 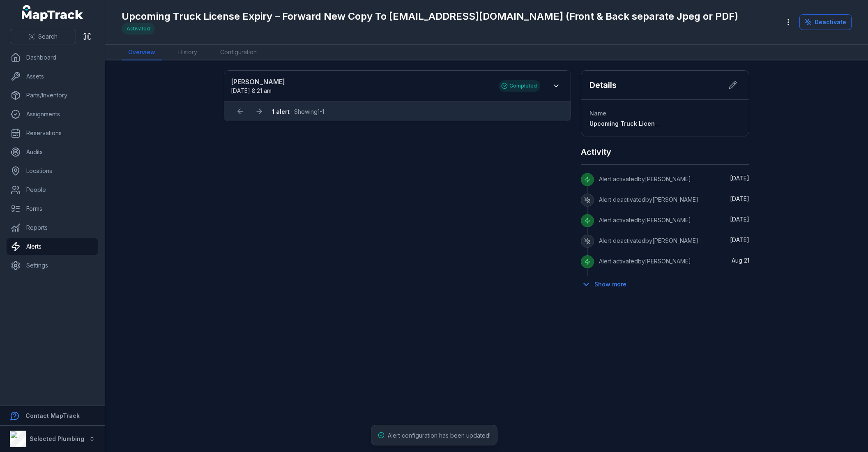 What do you see at coordinates (52, 246) in the screenshot?
I see `a: Alerts` at bounding box center [52, 246].